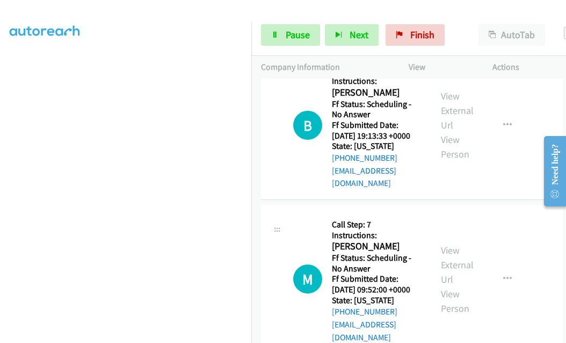  What do you see at coordinates (19, 42) in the screenshot?
I see `div: Open Resource Center` at bounding box center [19, 42].